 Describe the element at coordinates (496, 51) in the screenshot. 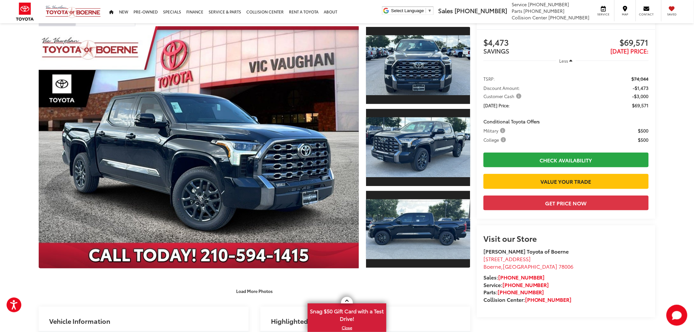

I see `span: SAVINGS` at that location.